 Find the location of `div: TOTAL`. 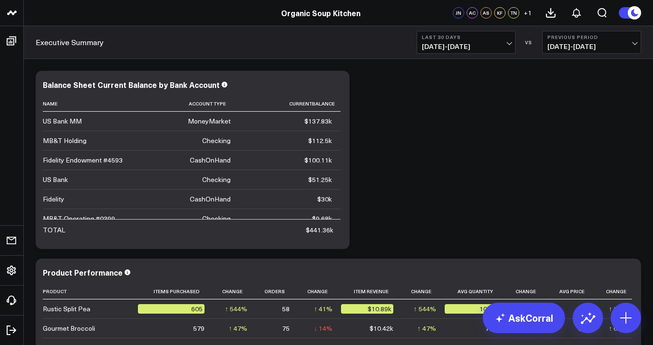

div: TOTAL is located at coordinates (54, 230).